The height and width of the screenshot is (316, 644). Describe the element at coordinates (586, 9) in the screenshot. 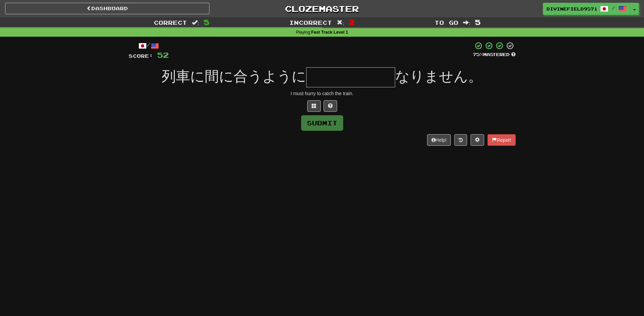

I see `a: DivineField9571 /` at that location.